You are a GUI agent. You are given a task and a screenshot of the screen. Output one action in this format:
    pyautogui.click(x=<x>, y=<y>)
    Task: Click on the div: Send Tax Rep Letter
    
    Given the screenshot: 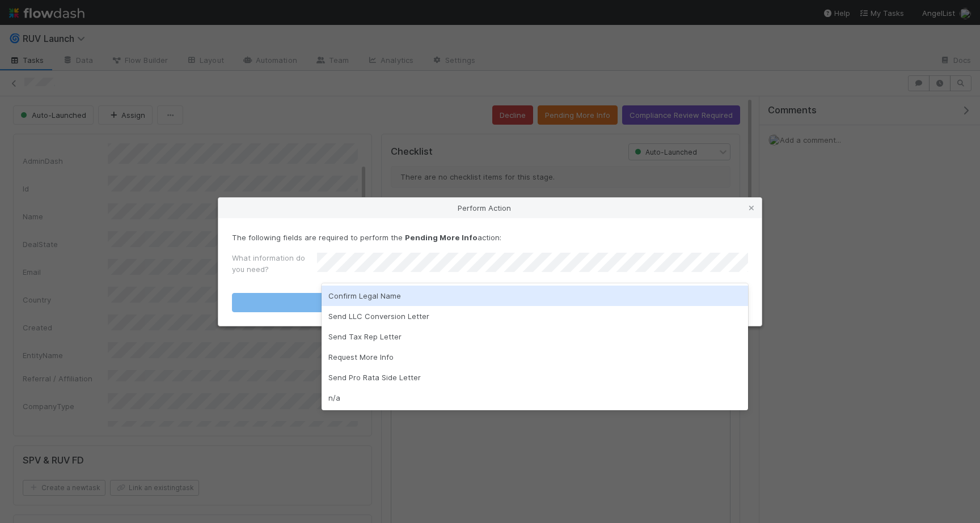 What is the action you would take?
    pyautogui.click(x=535, y=337)
    